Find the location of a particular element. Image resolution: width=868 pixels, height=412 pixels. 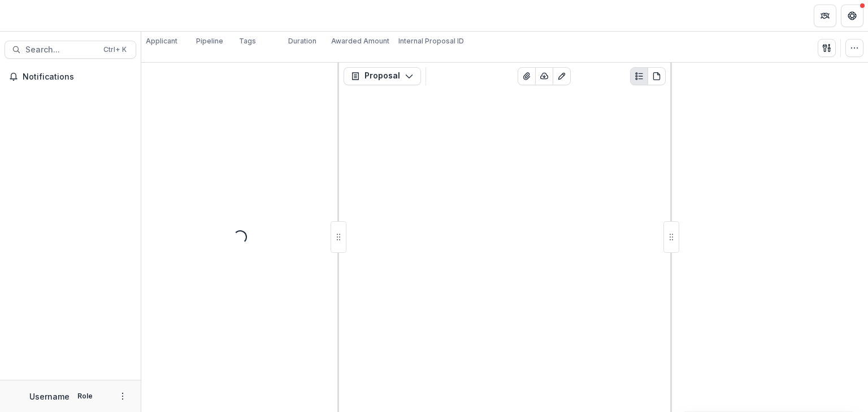

p: Applicant is located at coordinates (162, 41).